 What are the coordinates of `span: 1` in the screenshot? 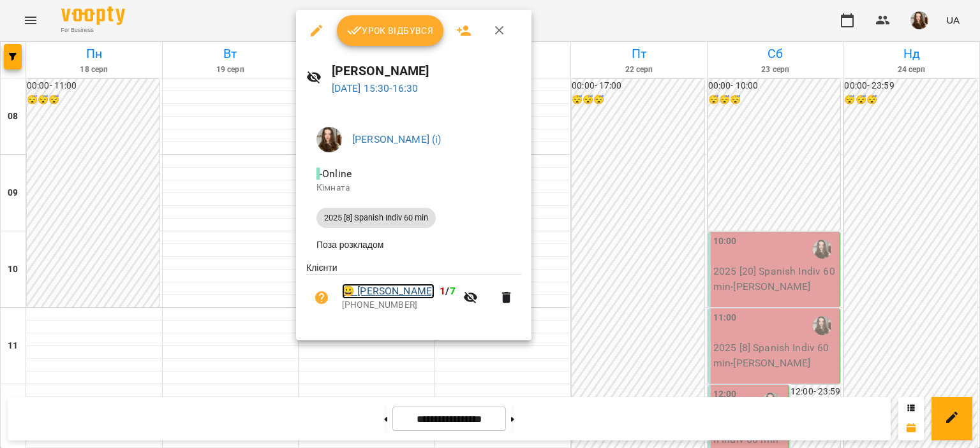 It's located at (442, 291).